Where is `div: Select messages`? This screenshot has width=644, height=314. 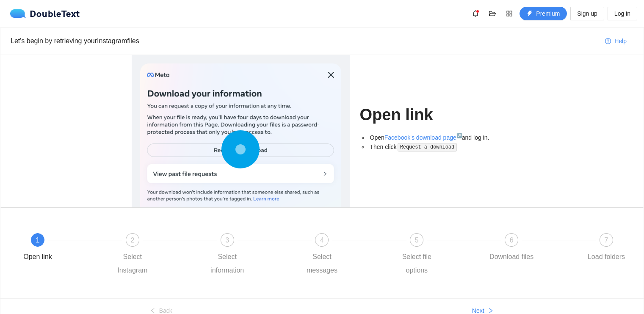 div: Select messages is located at coordinates (322, 264).